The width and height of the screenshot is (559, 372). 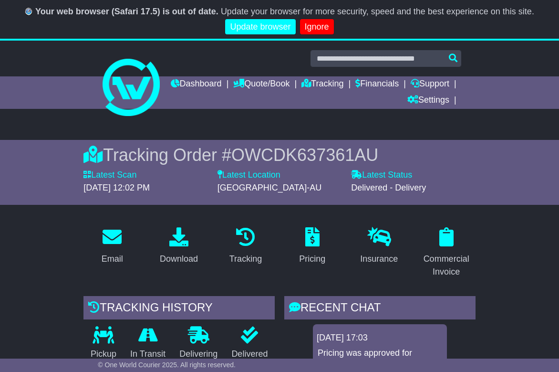 What do you see at coordinates (447, 265) in the screenshot?
I see `div: Commercial Invoice` at bounding box center [447, 265].